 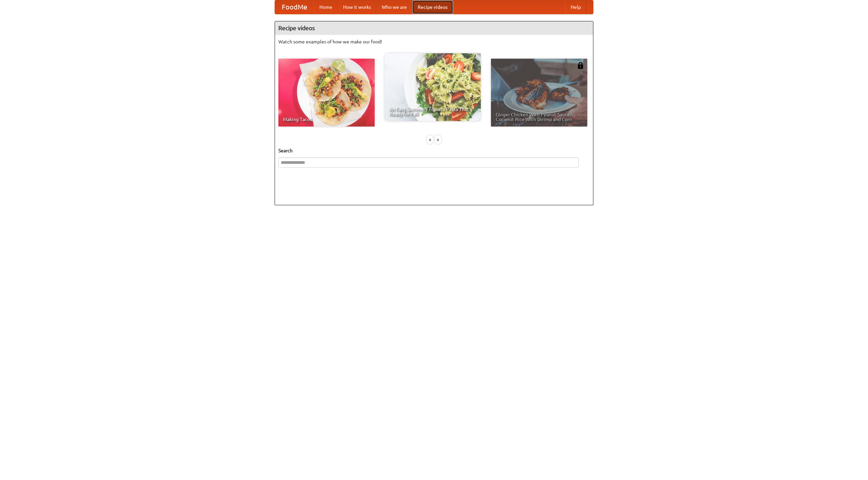 What do you see at coordinates (357, 7) in the screenshot?
I see `a: How it works` at bounding box center [357, 7].